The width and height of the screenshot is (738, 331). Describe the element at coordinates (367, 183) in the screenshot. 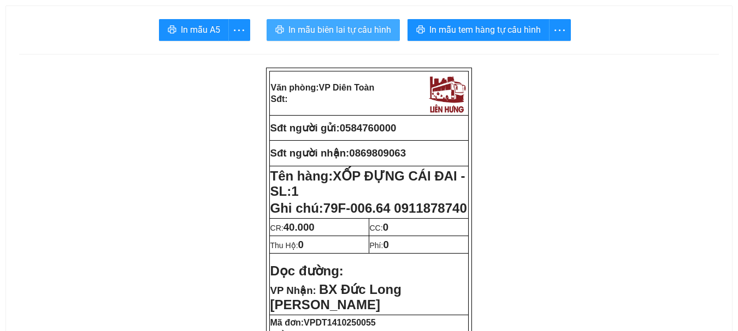

I see `span: XỐP ĐỰNG CÁI ĐAI - SL:` at that location.